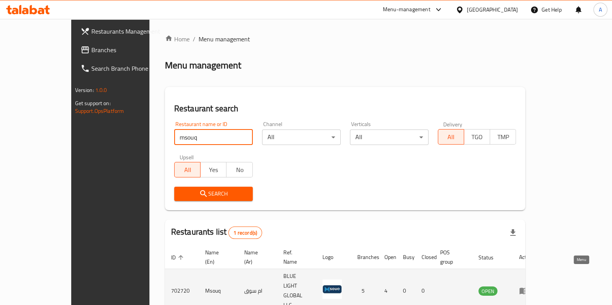 Image resolution: width=612 pixels, height=305 pixels. Describe the element at coordinates (124, 69) in the screenshot. I see `a: Search Branch Phone` at that location.